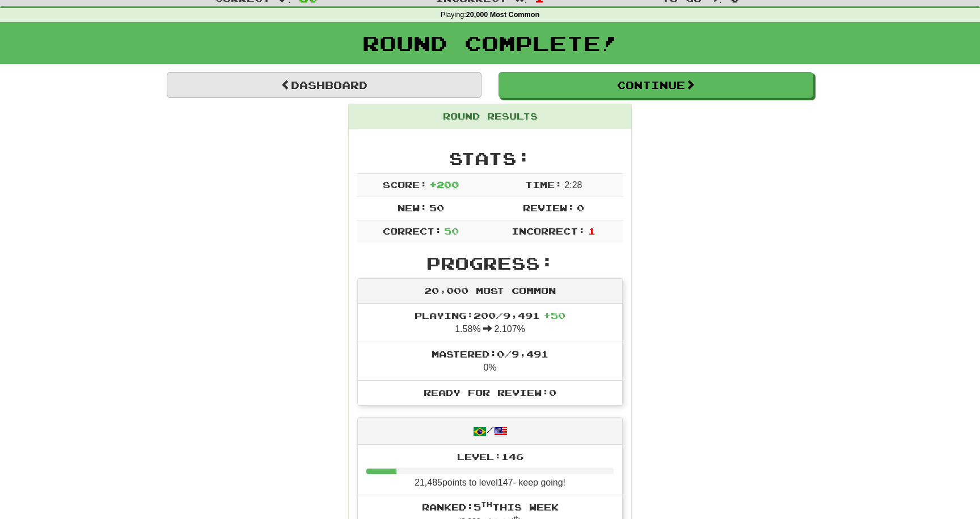 This screenshot has height=519, width=980. What do you see at coordinates (572, 185) in the screenshot?
I see `span: 2 : 28` at bounding box center [572, 185].